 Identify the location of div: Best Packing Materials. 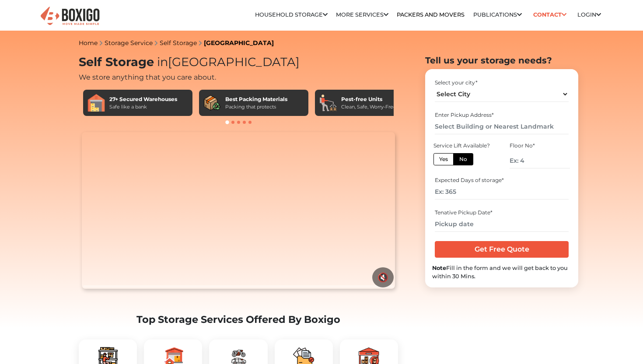
(256, 99).